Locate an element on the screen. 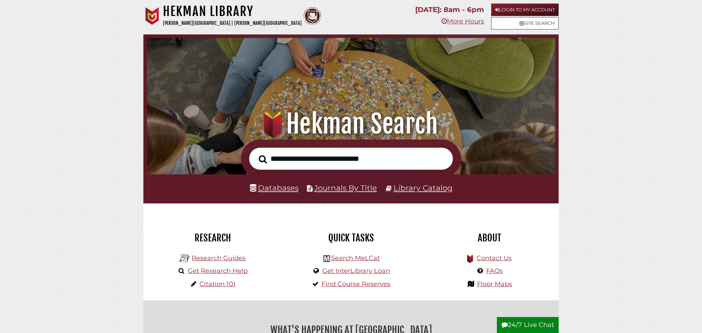 This screenshot has width=702, height=333. a: Search MeLCat is located at coordinates (355, 258).